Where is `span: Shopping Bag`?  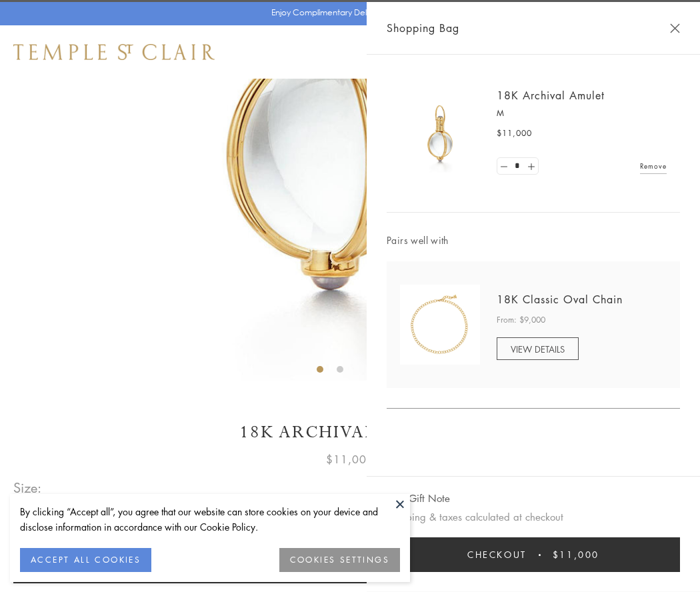
span: Shopping Bag is located at coordinates (422, 28).